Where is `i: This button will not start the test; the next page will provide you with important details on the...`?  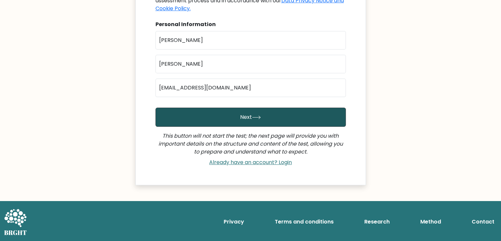
i: This button will not start the test; the next page will provide you with important details on the... is located at coordinates (251, 143).